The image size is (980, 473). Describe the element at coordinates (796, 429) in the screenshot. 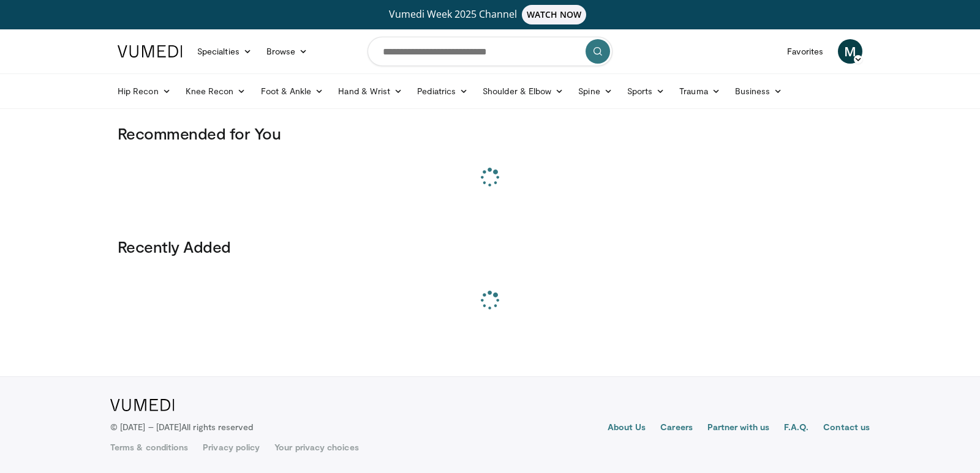

I see `a: F.A.Q.` at that location.